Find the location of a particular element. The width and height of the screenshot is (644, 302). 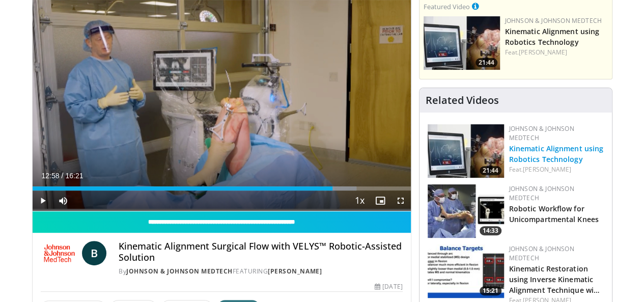

h4: Related Videos is located at coordinates (462, 100).